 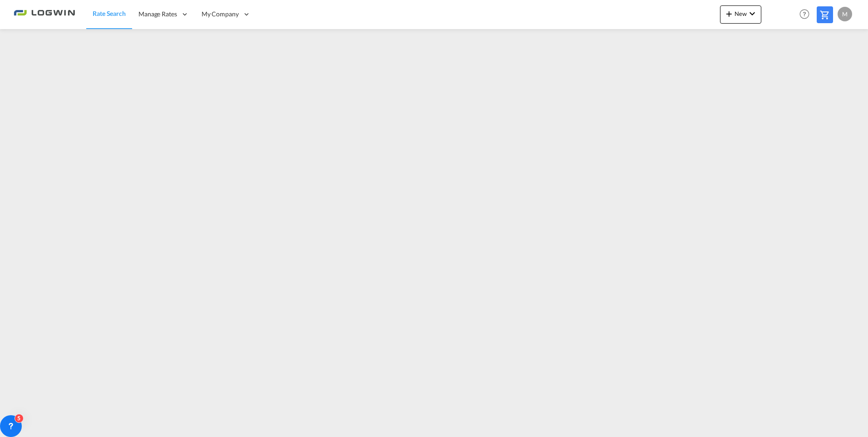 What do you see at coordinates (844, 14) in the screenshot?
I see `div: M` at bounding box center [844, 14].